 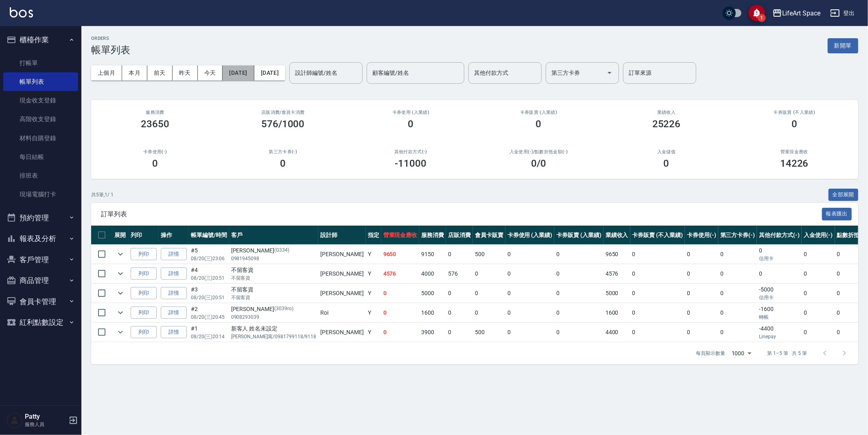 What do you see at coordinates (41, 218) in the screenshot?
I see `button: 預約管理` at bounding box center [41, 218].